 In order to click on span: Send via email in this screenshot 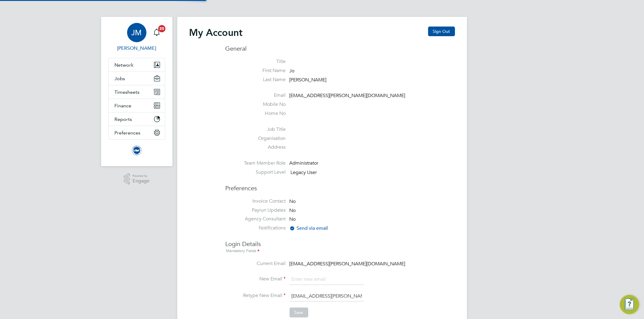, I will do `click(309, 228)`.